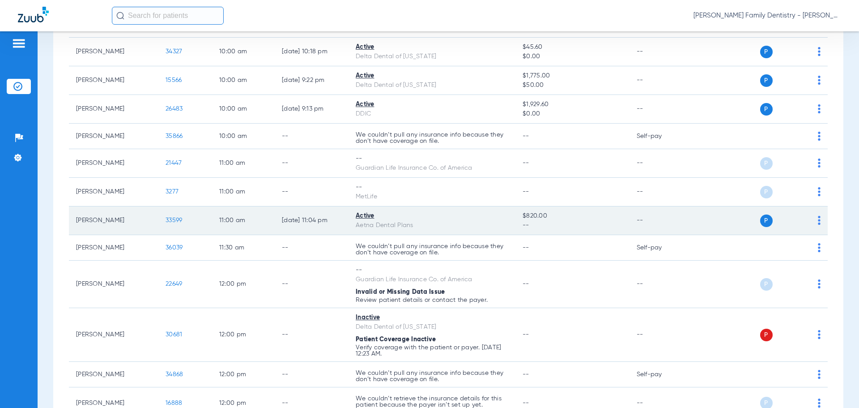 Image resolution: width=859 pixels, height=408 pixels. I want to click on span: 33599, so click(174, 220).